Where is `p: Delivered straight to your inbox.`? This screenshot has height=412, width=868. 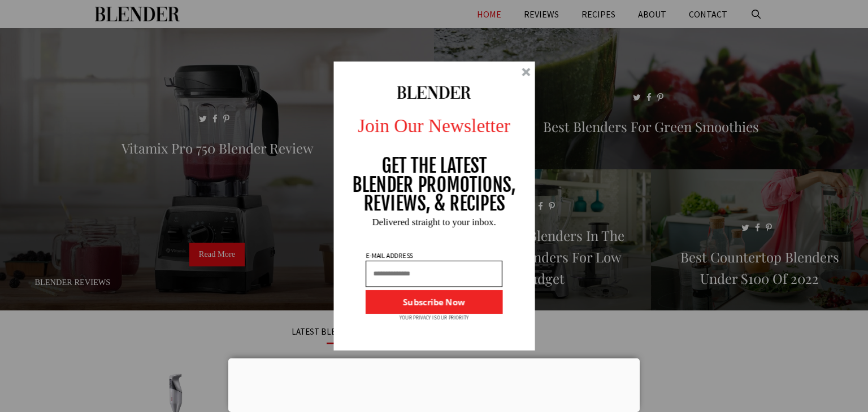
p: Delivered straight to your inbox. is located at coordinates (434, 222).